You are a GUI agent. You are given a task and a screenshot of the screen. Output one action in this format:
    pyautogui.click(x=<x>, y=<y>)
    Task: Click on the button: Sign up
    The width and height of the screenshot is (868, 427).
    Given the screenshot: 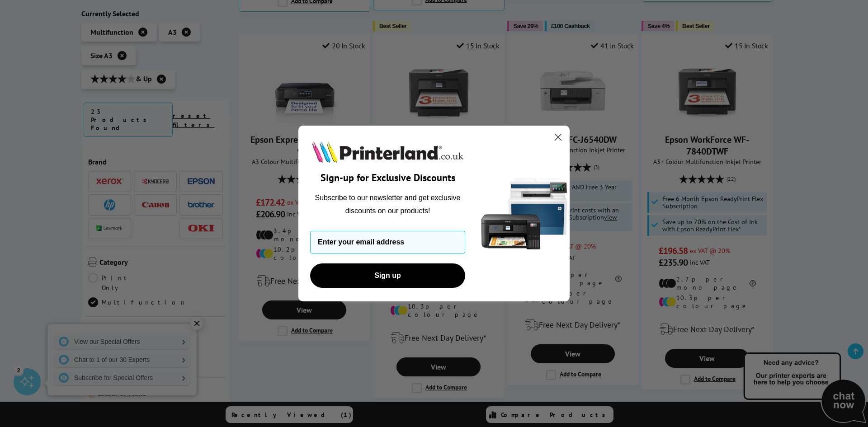 What is the action you would take?
    pyautogui.click(x=388, y=275)
    